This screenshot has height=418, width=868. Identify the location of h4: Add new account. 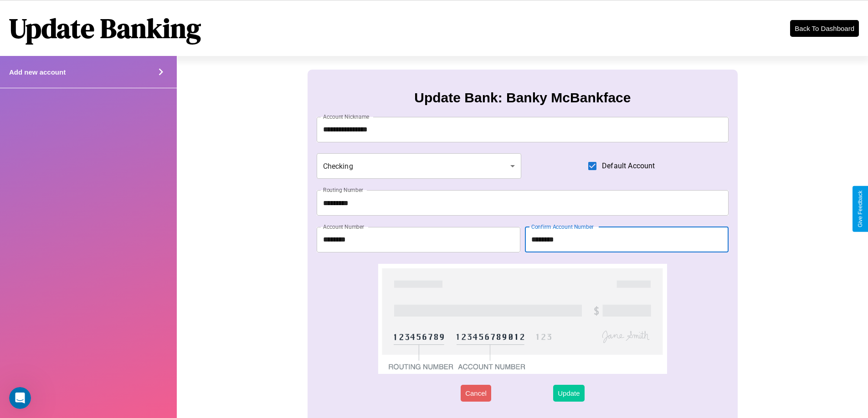
(38, 72).